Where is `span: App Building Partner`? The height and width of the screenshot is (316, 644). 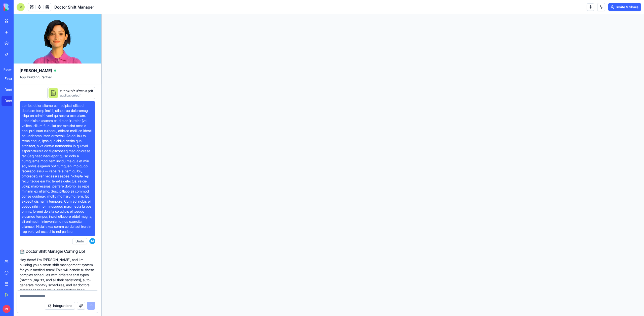 span: App Building Partner is located at coordinates (58, 79).